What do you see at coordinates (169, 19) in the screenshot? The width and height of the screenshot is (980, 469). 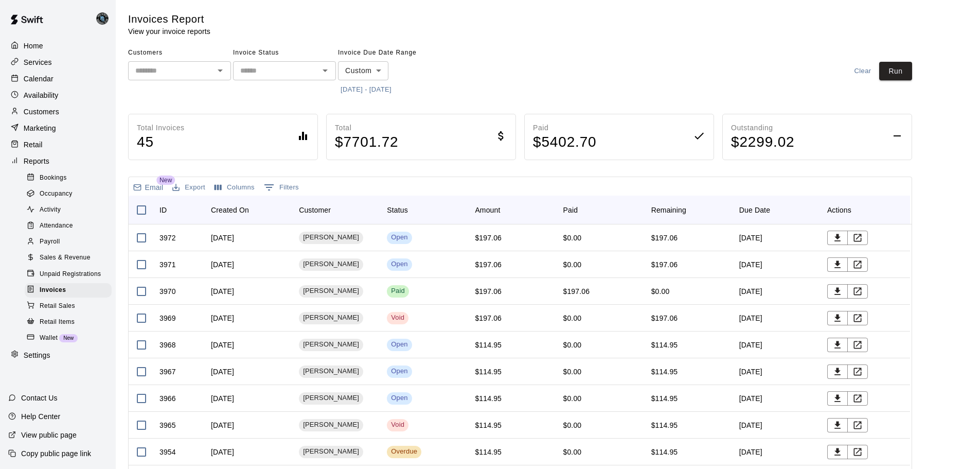 I see `h5: Invoices Report` at bounding box center [169, 19].